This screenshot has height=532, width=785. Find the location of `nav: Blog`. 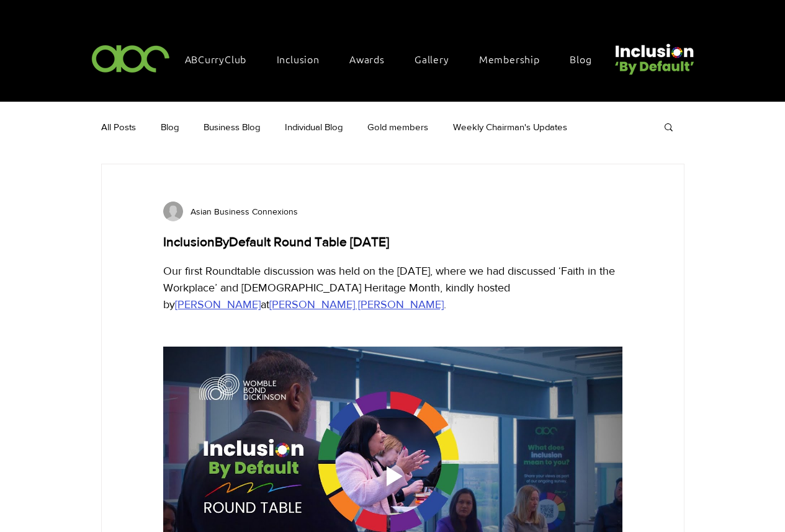

nav: Blog is located at coordinates (375, 126).